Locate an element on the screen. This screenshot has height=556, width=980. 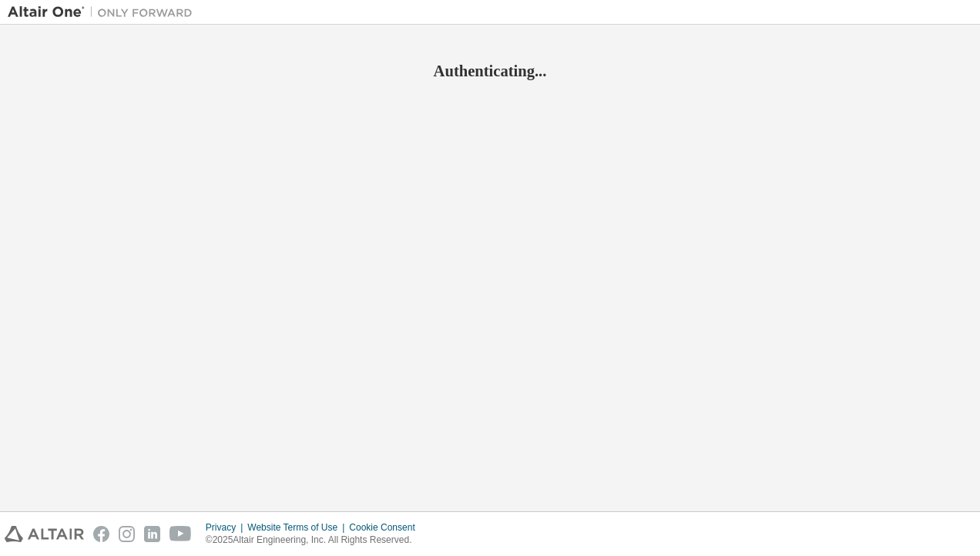
img: instagram.svg is located at coordinates (127, 533).